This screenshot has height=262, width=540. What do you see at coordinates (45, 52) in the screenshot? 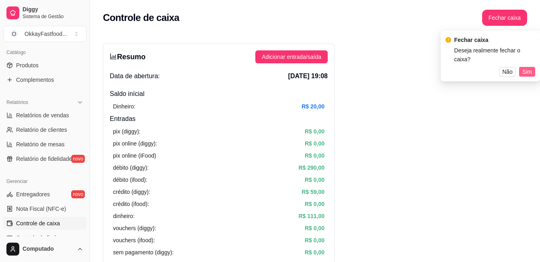
I see `div: Catálogo` at bounding box center [45, 52].